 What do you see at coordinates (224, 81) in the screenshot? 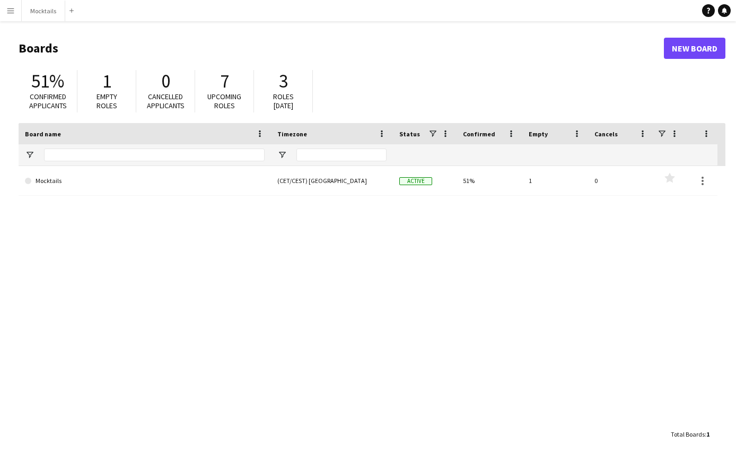
I see `span: 7` at bounding box center [224, 81].